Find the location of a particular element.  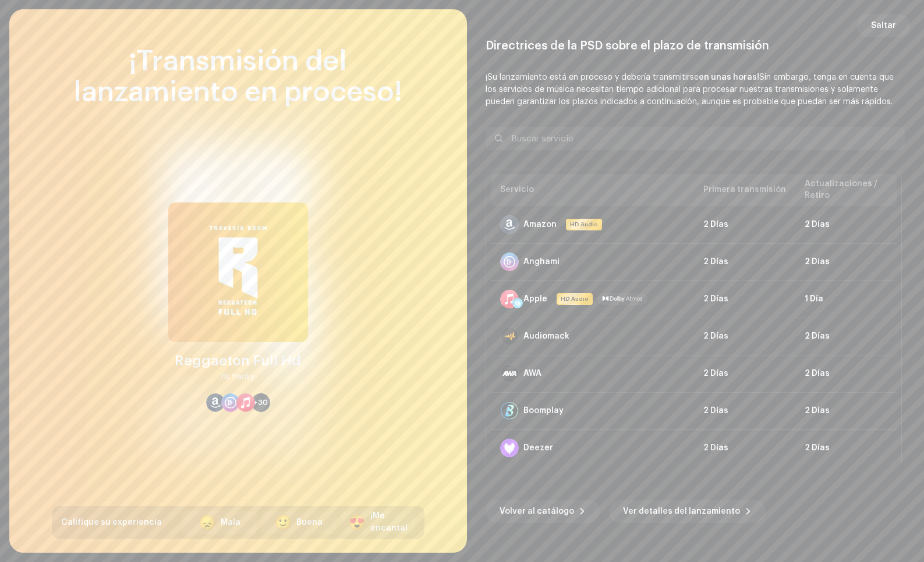

div: Apple is located at coordinates (535, 299).